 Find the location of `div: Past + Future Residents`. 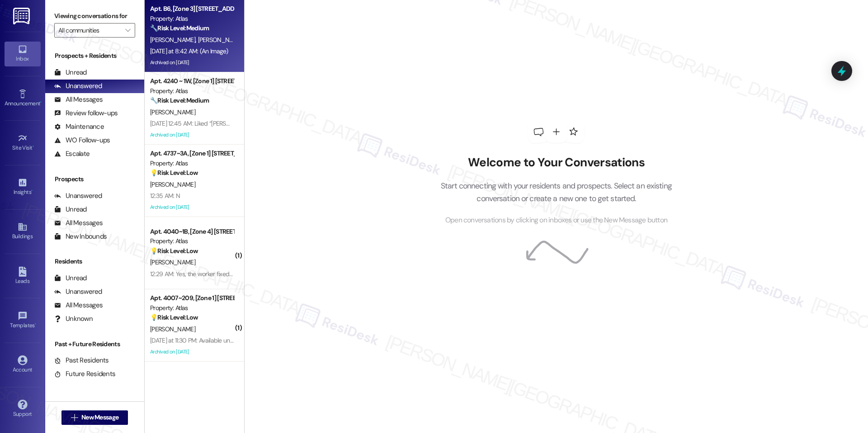

div: Past + Future Residents is located at coordinates (94, 344).